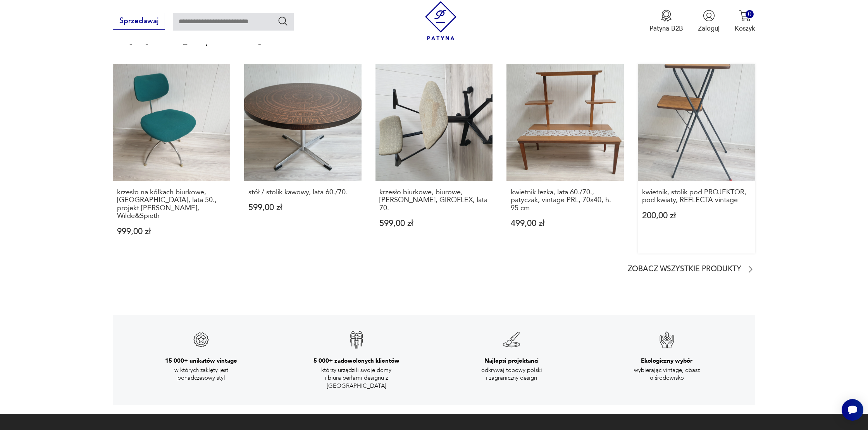 This screenshot has height=430, width=868. Describe the element at coordinates (565, 201) in the screenshot. I see `p: kwietnik łezka, lata 60./70., patyczak, vintage PRL, 70x40, h. 95 cm` at that location.